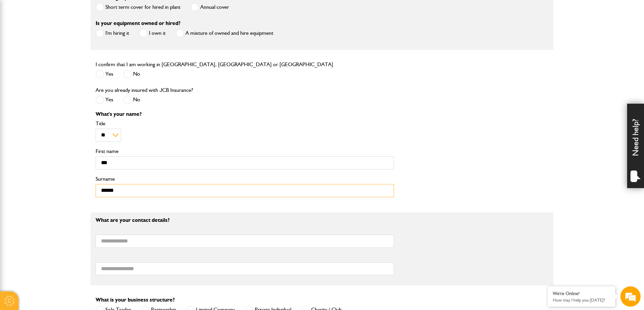  Describe the element at coordinates (144, 90) in the screenshot. I see `label: Are you already insured with JCB Insurance?` at that location.